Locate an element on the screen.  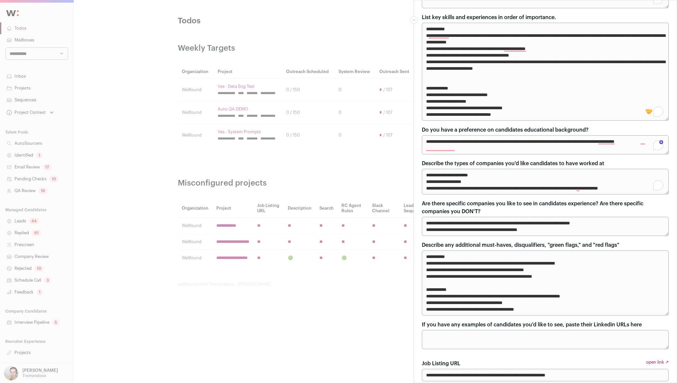
a: open link ↗ is located at coordinates (657, 364).